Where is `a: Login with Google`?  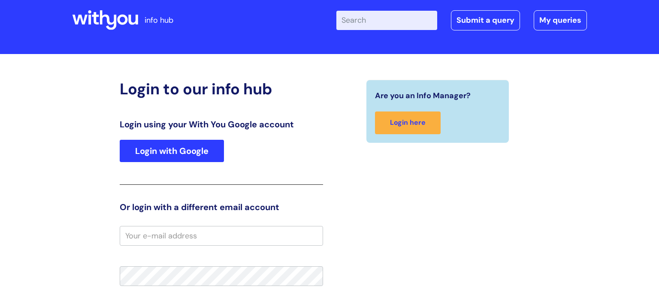 a: Login with Google is located at coordinates (172, 151).